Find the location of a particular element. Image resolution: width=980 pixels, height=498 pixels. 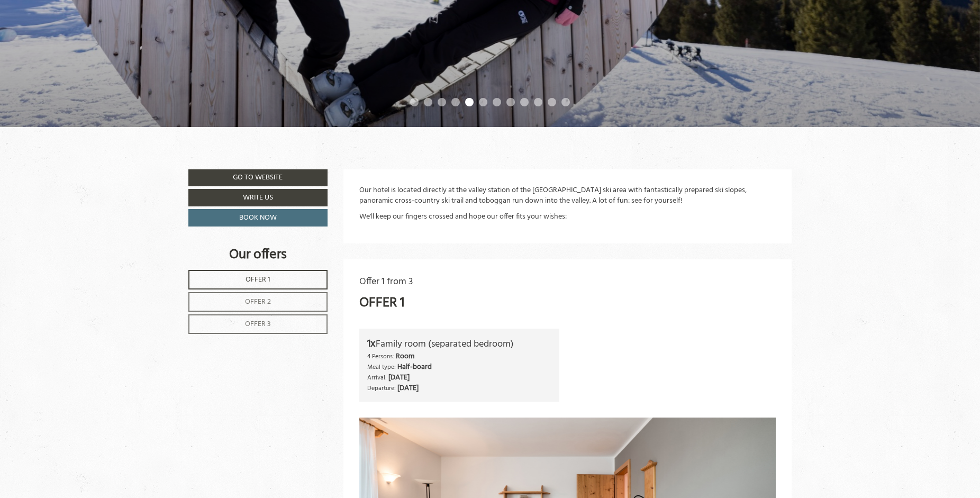

span: Offer 2 is located at coordinates (257, 301).